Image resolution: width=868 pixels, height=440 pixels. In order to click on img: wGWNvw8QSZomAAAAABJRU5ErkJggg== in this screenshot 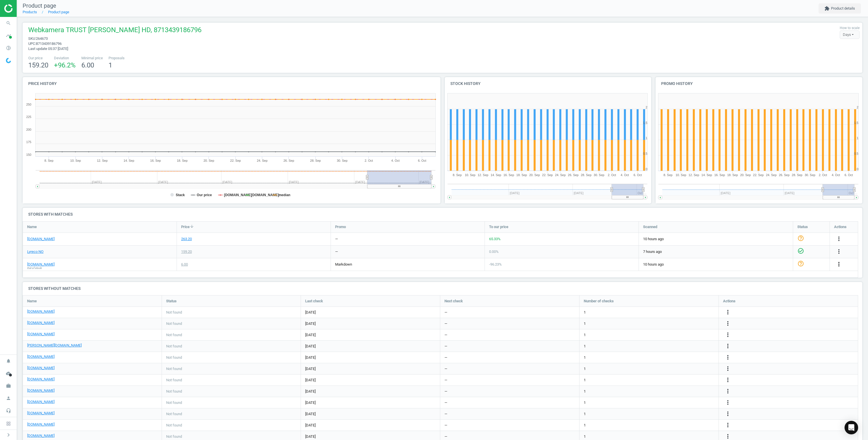, I will do `click(8, 60)`.